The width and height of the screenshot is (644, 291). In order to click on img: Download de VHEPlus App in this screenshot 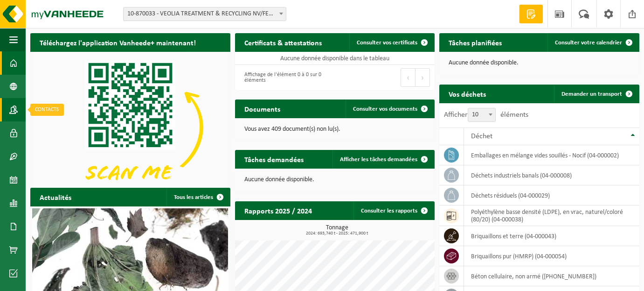, I will do `click(130, 127)`.